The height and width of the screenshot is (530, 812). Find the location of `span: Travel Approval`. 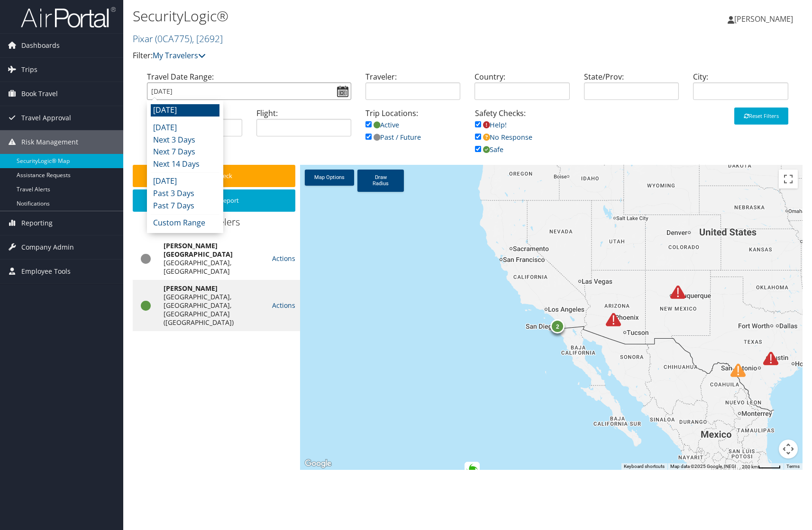

span: Travel Approval is located at coordinates (46, 118).